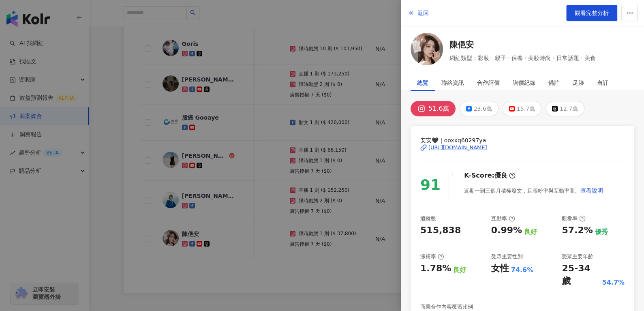 Image resolution: width=644 pixels, height=311 pixels. Describe the element at coordinates (526, 109) in the screenshot. I see `div: 15.7萬` at that location.